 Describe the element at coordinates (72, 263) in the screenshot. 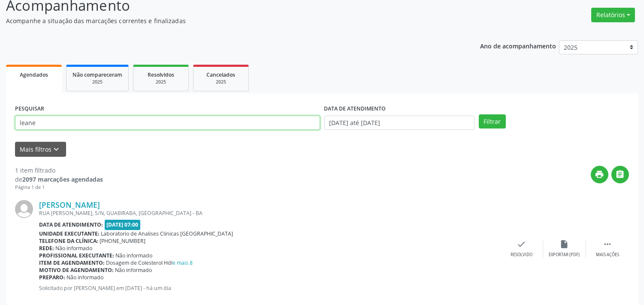

I see `b: Item de agendamento:` at that location.